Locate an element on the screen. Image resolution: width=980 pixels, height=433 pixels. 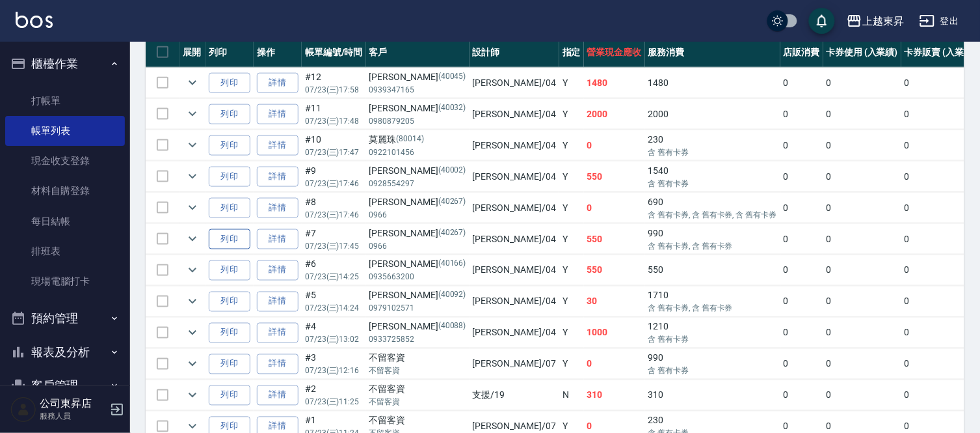
td: 310 is located at coordinates (615, 395).